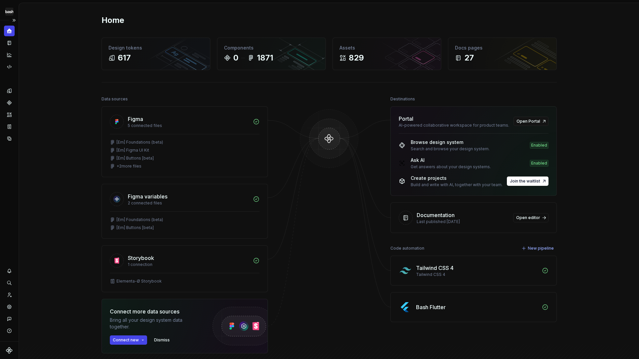 Image resolution: width=639 pixels, height=359 pixels. What do you see at coordinates (9, 307) in the screenshot?
I see `a: Settings` at bounding box center [9, 307].